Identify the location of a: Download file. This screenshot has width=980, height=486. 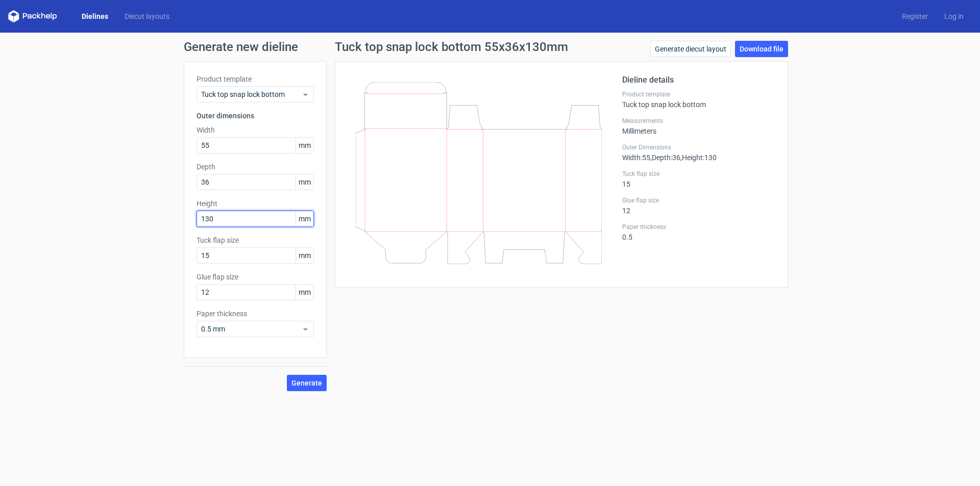
(762, 49).